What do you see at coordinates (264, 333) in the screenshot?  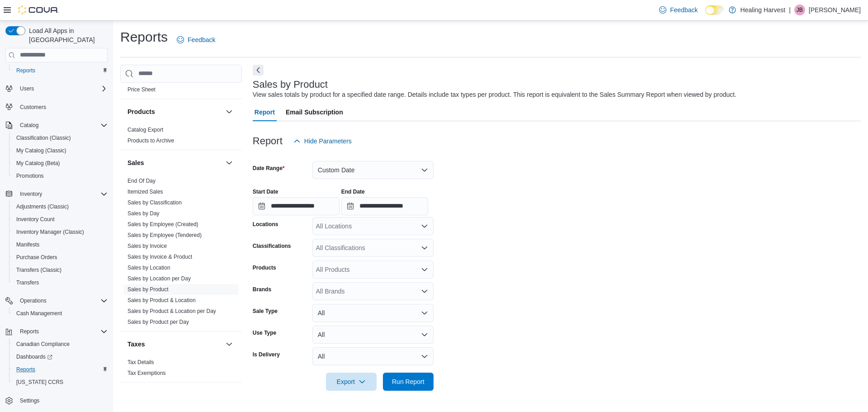 I see `label: Use Type` at bounding box center [264, 333].